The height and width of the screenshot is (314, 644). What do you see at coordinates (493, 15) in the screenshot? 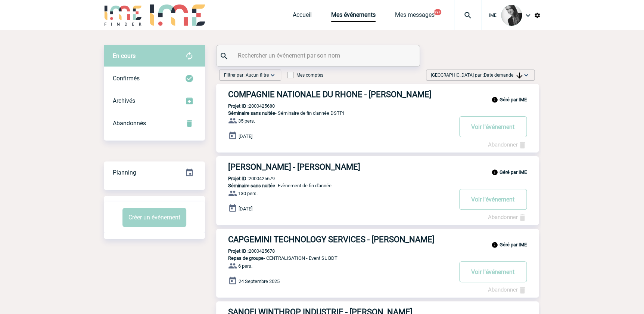
I see `span: IME` at bounding box center [493, 15].